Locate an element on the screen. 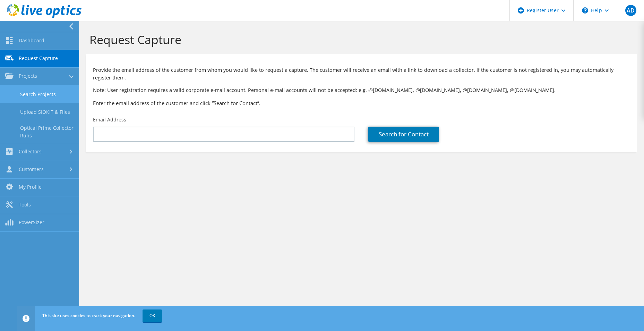 The height and width of the screenshot is (331, 644). h1: Request Capture is located at coordinates (360, 40).